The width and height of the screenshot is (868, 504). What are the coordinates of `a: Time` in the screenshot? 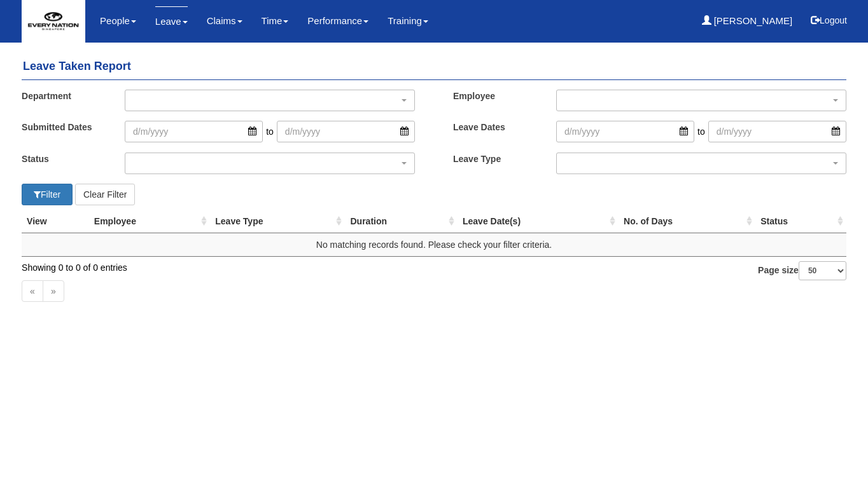 It's located at (275, 21).